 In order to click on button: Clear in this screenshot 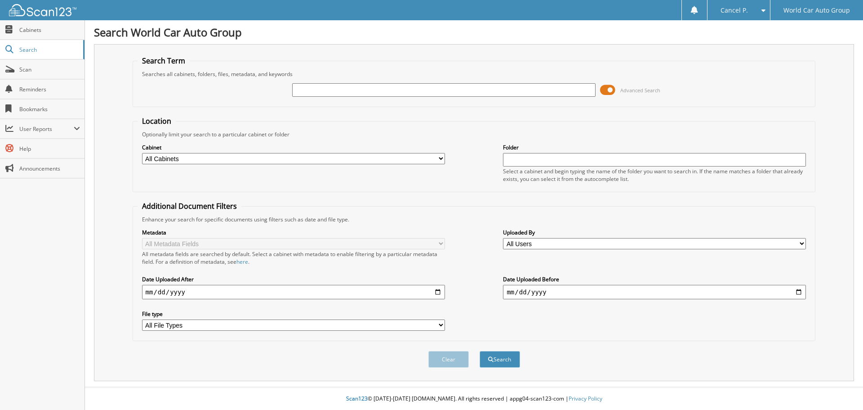, I will do `click(449, 359)`.